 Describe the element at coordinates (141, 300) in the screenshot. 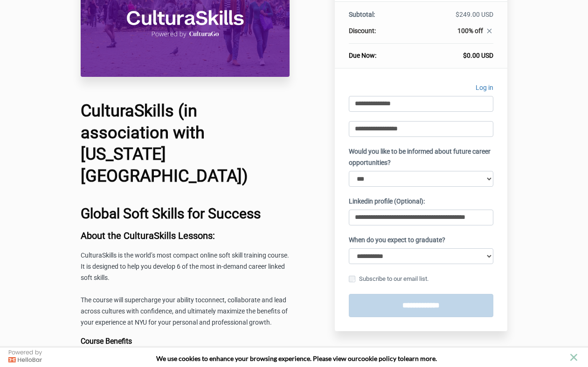

I see `span: The course will supercharge your ability to` at that location.